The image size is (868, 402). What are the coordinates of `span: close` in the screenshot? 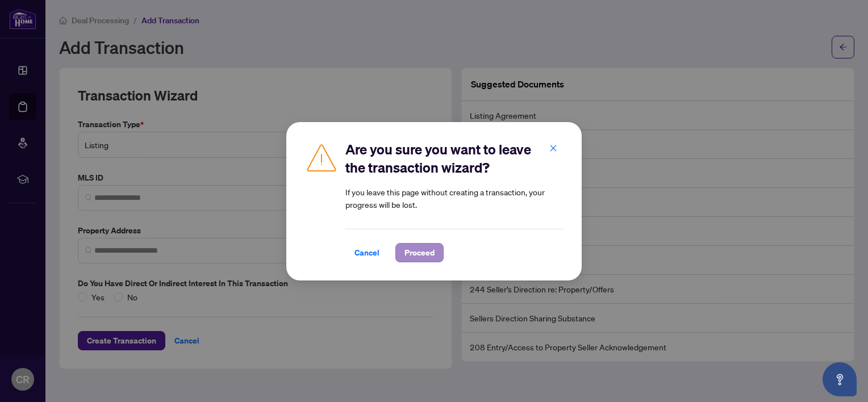 It's located at (553, 148).